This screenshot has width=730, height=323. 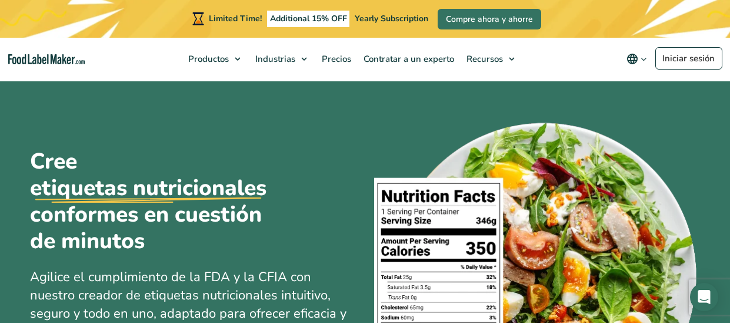 I want to click on span: Precios, so click(x=336, y=59).